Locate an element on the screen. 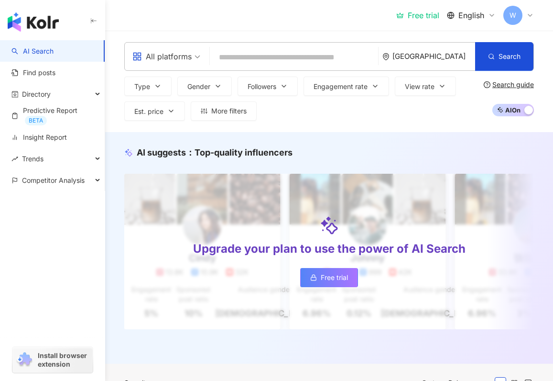 The height and width of the screenshot is (381, 553). span: Est. price is located at coordinates (149, 111).